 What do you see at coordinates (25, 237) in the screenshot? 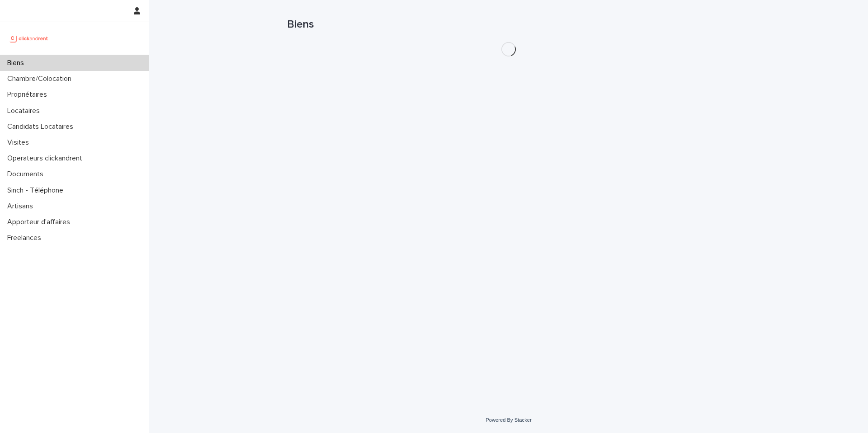
I see `p: Freelances` at bounding box center [25, 237].